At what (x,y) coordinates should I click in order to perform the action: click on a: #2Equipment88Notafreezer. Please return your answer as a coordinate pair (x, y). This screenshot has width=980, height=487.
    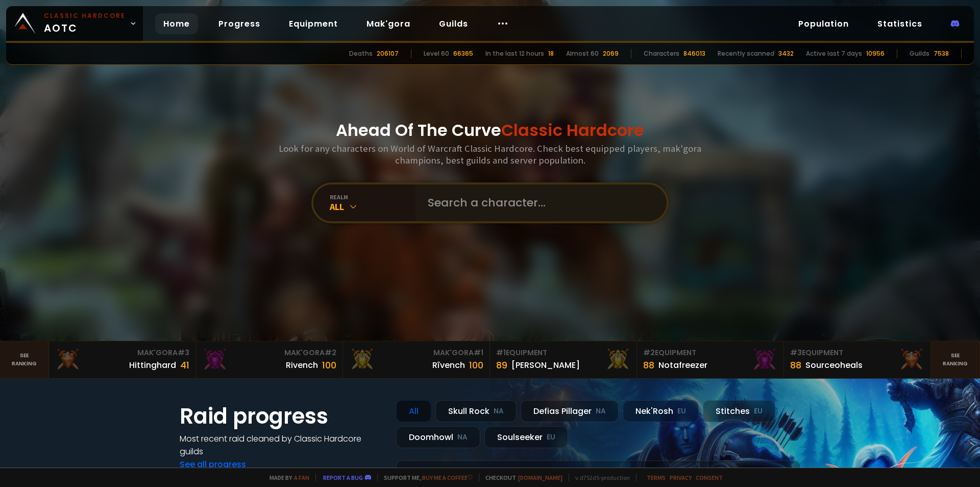
    Looking at the image, I should click on (711, 360).